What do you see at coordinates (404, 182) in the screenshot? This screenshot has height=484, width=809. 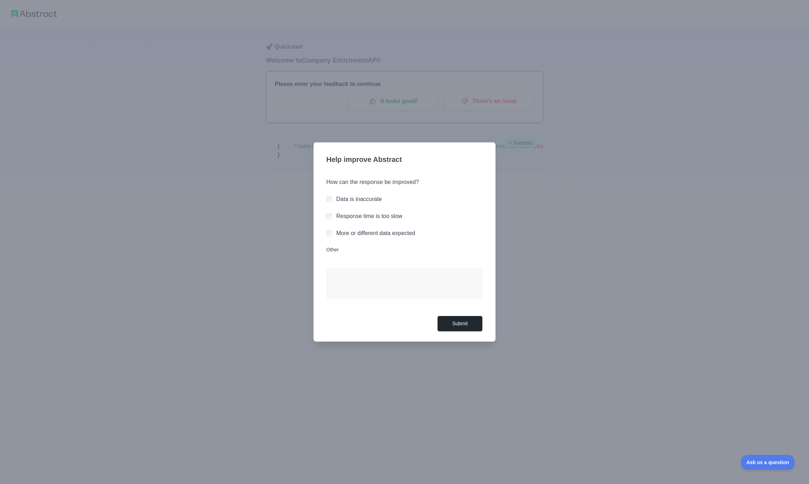 I see `h3: How can the response be improved?` at bounding box center [404, 182].